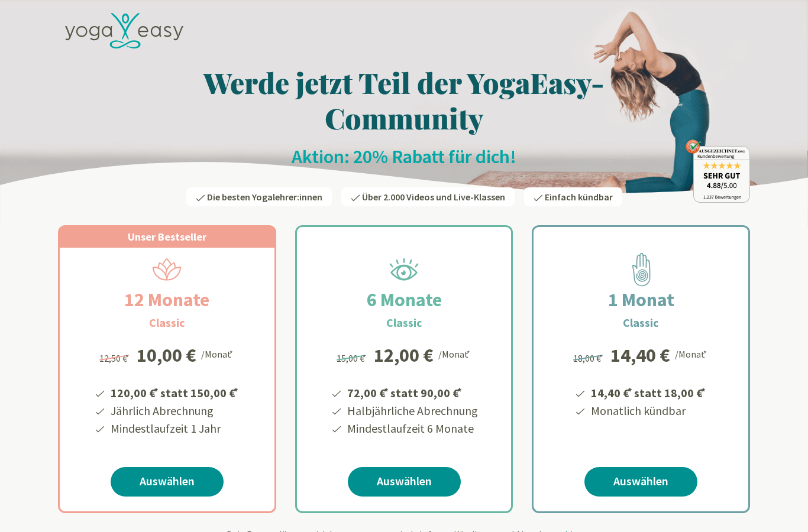  What do you see at coordinates (264, 197) in the screenshot?
I see `span: Die besten Yogalehrer:innen` at bounding box center [264, 197].